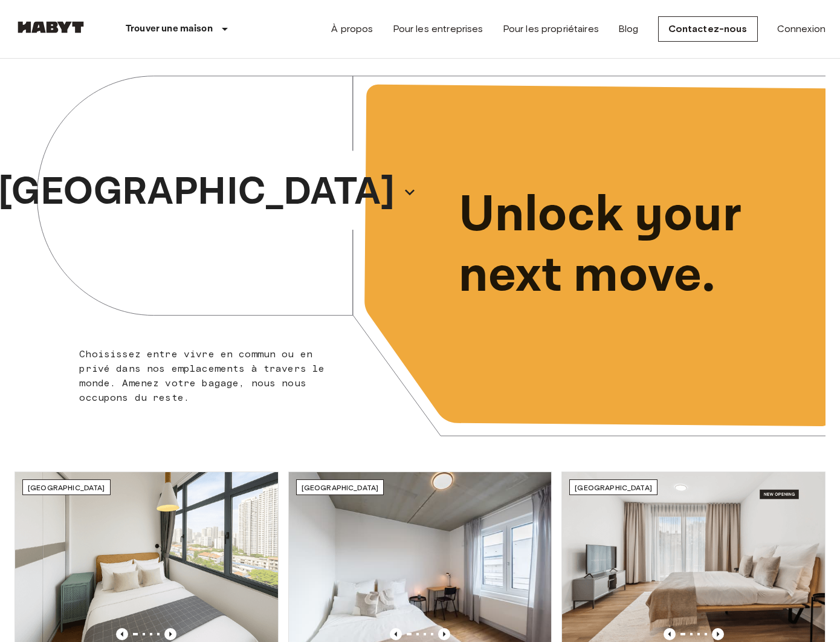 The width and height of the screenshot is (840, 642). I want to click on a: Blog, so click(628, 29).